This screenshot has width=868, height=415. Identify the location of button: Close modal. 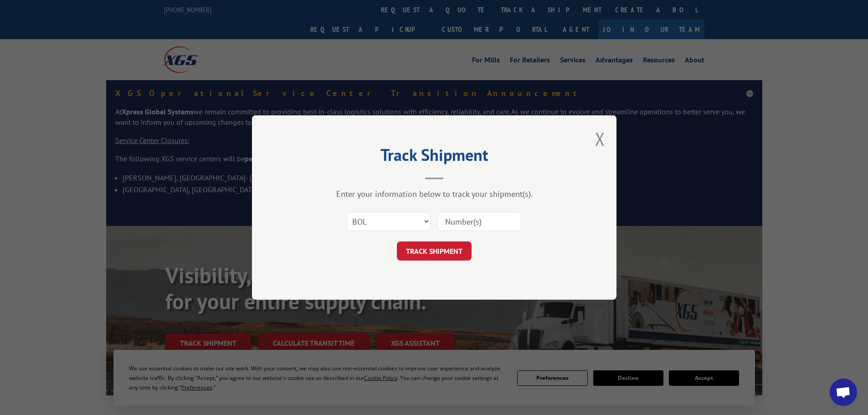
(600, 139).